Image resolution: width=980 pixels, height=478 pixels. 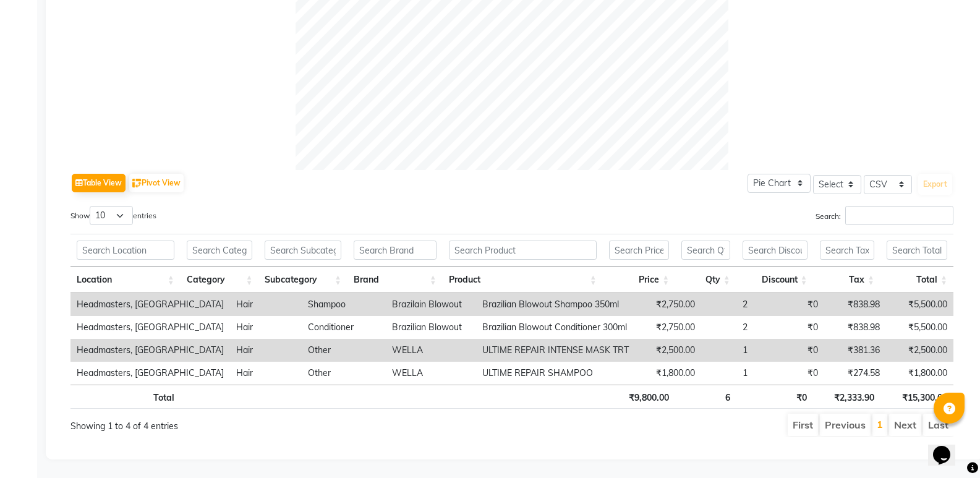 What do you see at coordinates (556, 327) in the screenshot?
I see `td: Brazilian Blowout Conditioner 300ml` at bounding box center [556, 327].